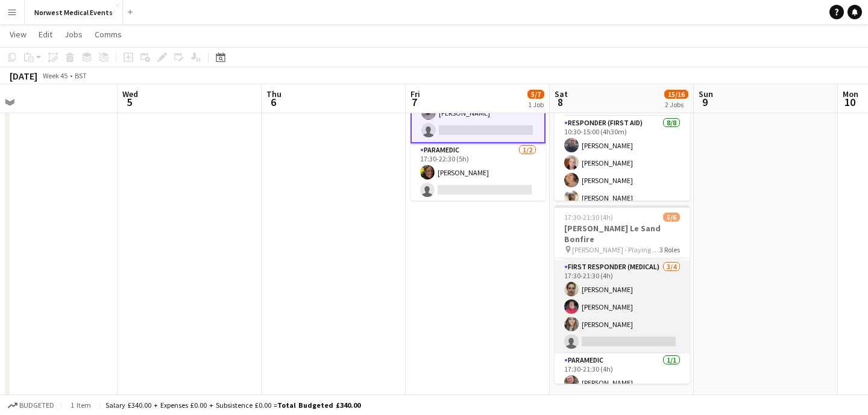  Describe the element at coordinates (319, 405) in the screenshot. I see `span: Total Budgeted £340.00` at that location.